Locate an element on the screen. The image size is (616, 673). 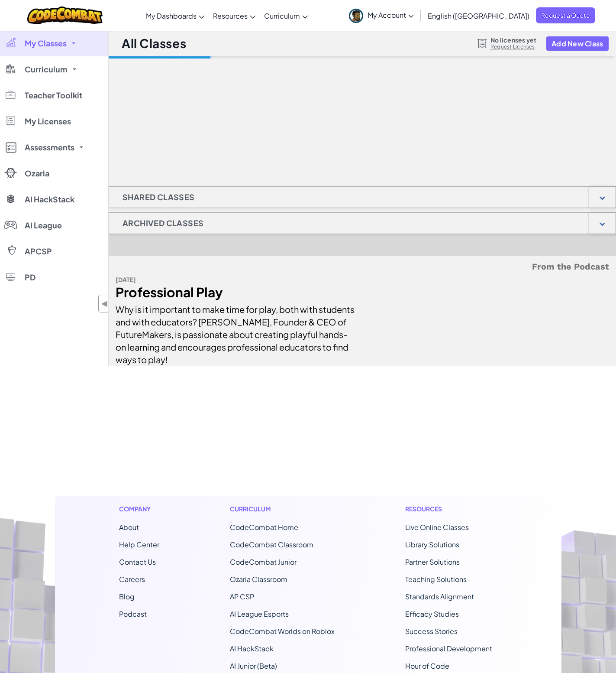
span: My Dashboards is located at coordinates (171, 15).